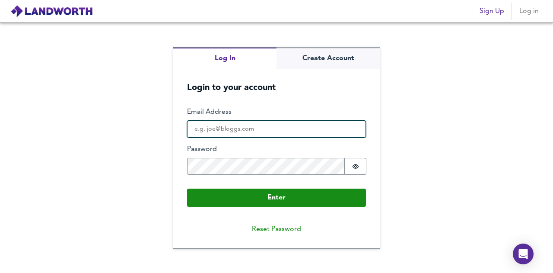 The height and width of the screenshot is (273, 553). What do you see at coordinates (523, 254) in the screenshot?
I see `div: Open Intercom Messenger` at bounding box center [523, 254].